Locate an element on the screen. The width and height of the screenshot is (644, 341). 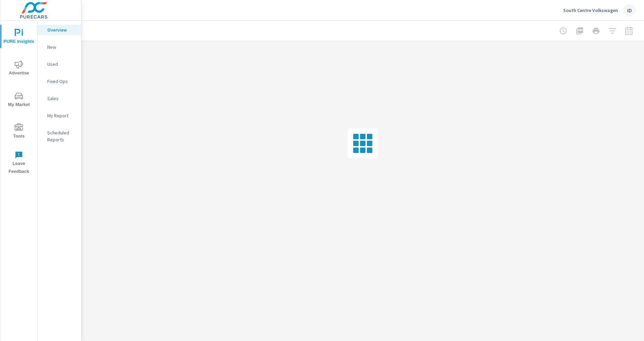
p: Sales is located at coordinates (61, 99).